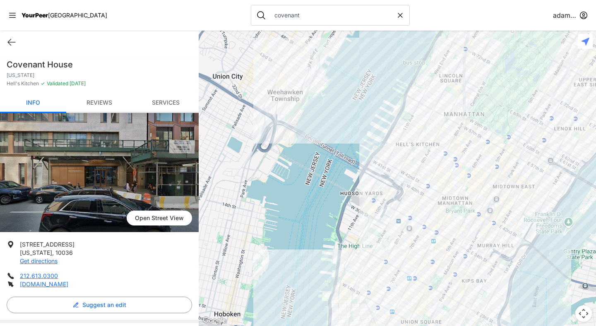 The width and height of the screenshot is (596, 326). Describe the element at coordinates (166, 102) in the screenshot. I see `font: Services` at that location.